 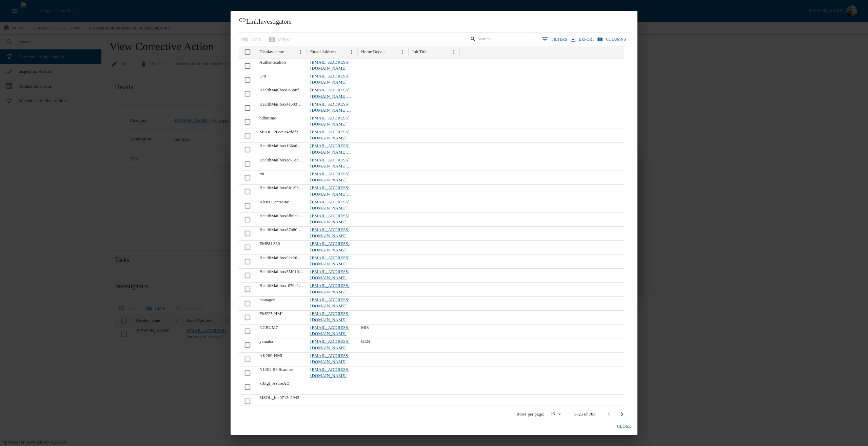 What do you see at coordinates (282, 359) in the screenshot?
I see `div: AK280-HMI` at bounding box center [282, 359].